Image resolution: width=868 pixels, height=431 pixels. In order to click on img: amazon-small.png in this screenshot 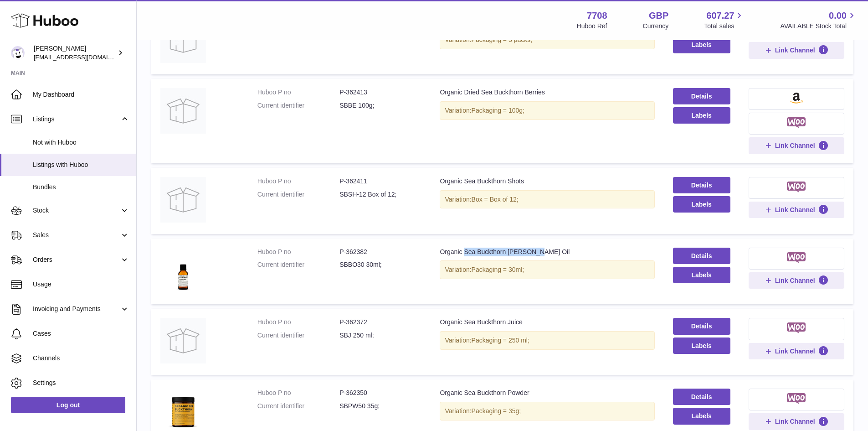, I will do `click(796, 98)`.